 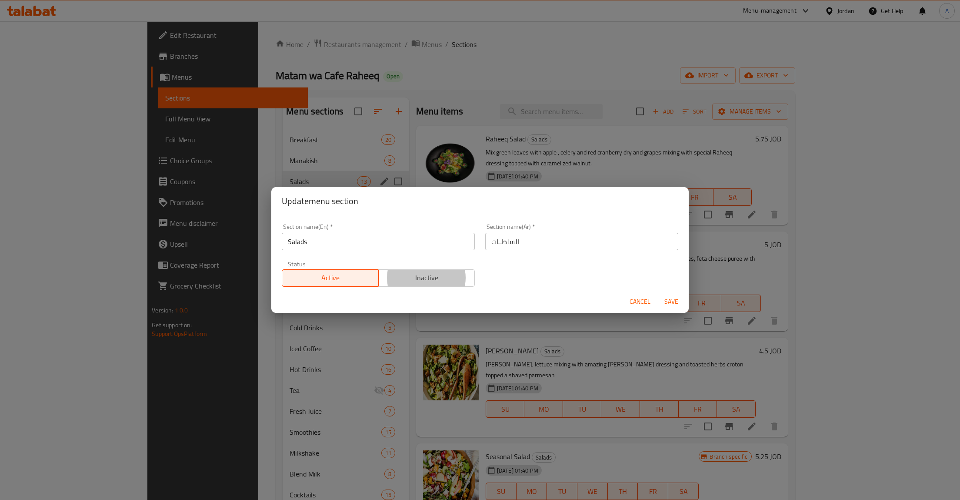 What do you see at coordinates (427, 277) in the screenshot?
I see `span: Inactive` at bounding box center [427, 277].